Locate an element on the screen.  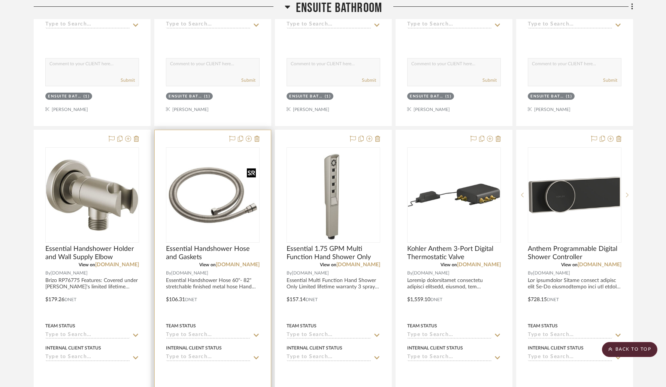
span: Essential Handshower Holder and Wall Supply Elbow is located at coordinates (92, 253).